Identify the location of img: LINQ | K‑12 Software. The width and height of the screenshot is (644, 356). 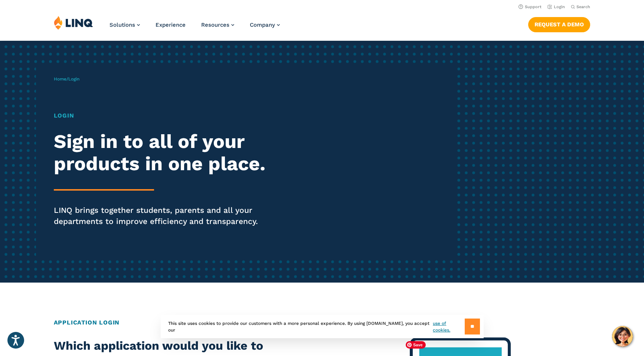
(73, 23).